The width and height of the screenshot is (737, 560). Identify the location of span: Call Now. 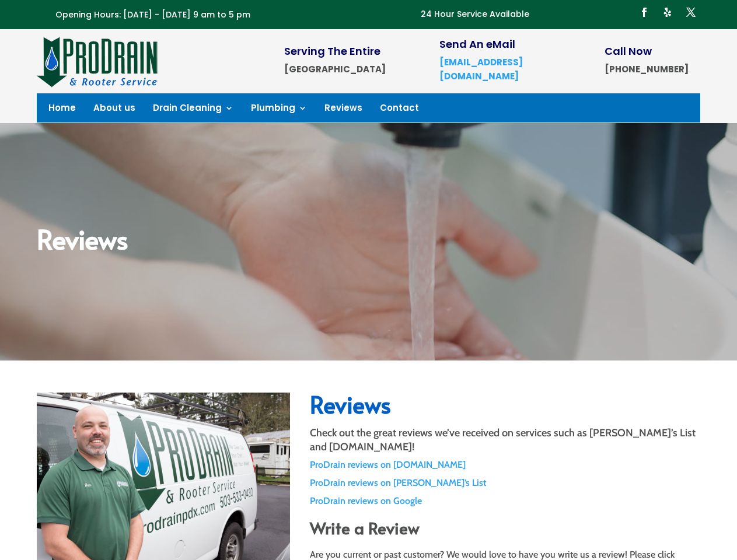
(628, 51).